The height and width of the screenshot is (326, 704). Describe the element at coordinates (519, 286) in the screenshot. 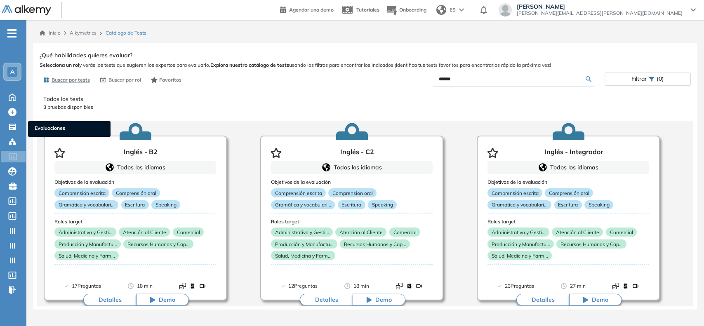

I see `span: 23 Preguntas` at that location.